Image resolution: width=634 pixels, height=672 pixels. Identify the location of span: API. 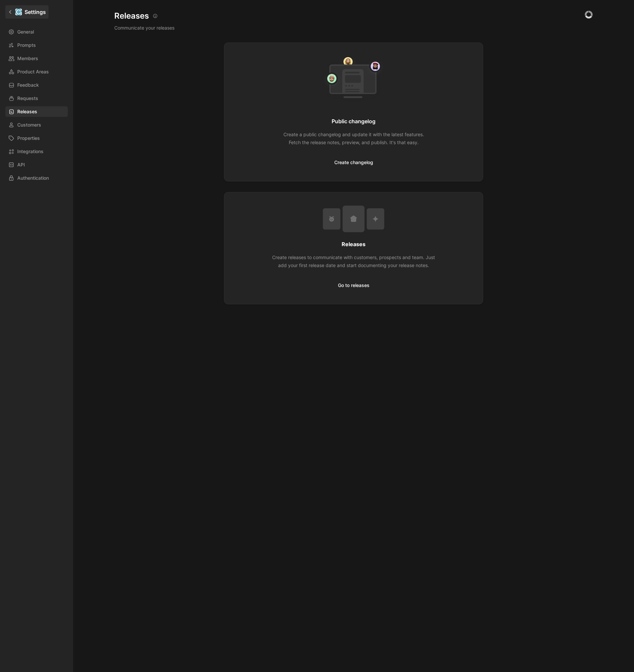
(21, 164).